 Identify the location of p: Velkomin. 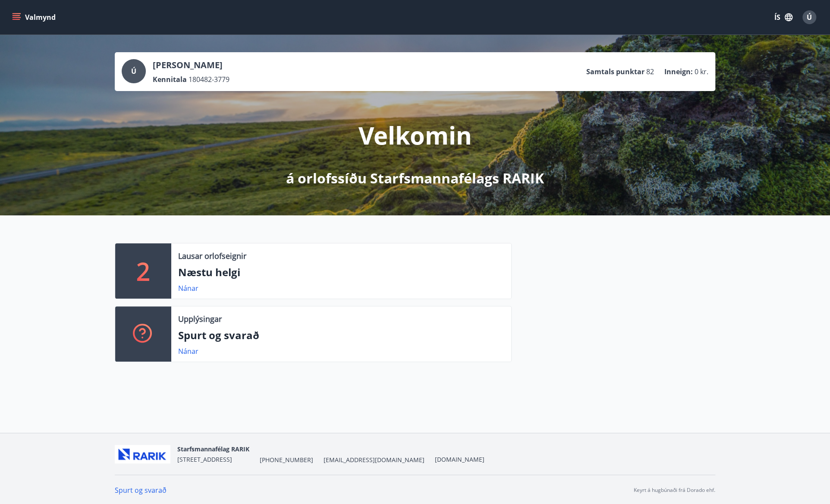
(415, 135).